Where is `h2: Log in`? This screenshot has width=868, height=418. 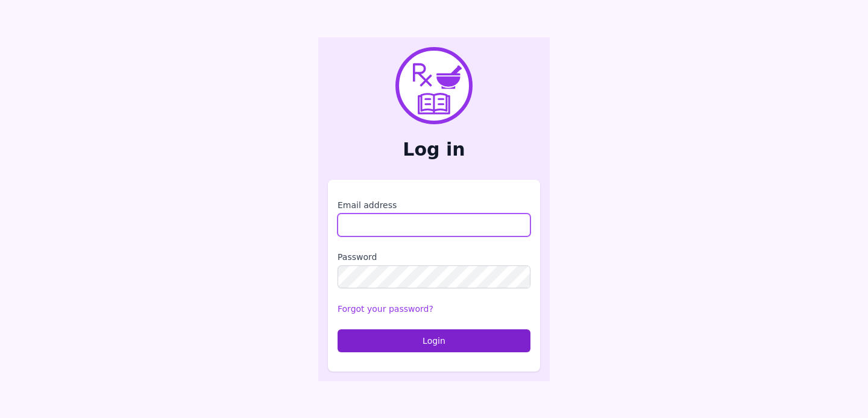
h2: Log in is located at coordinates (434, 150).